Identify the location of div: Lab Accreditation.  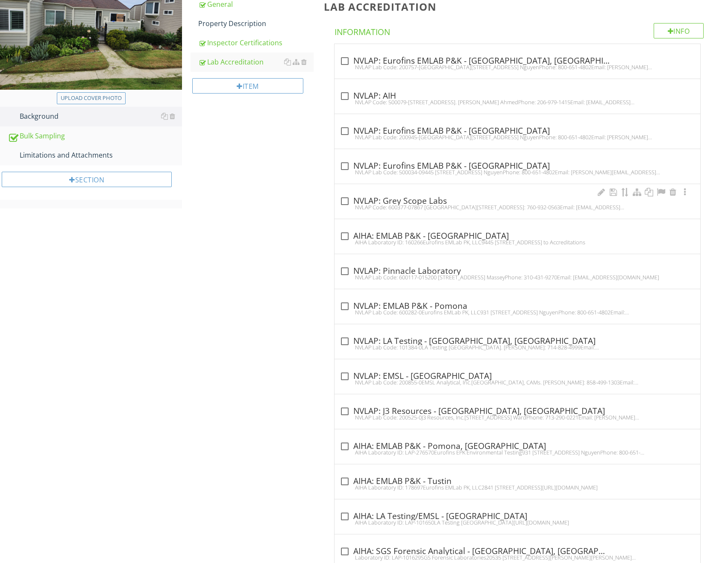
(256, 62).